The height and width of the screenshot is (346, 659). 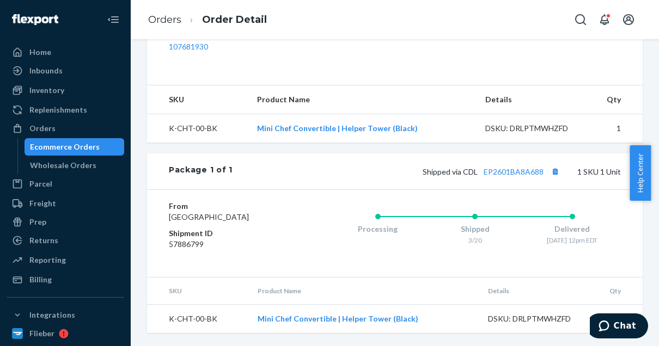 What do you see at coordinates (38, 222) in the screenshot?
I see `div: Prep` at bounding box center [38, 222].